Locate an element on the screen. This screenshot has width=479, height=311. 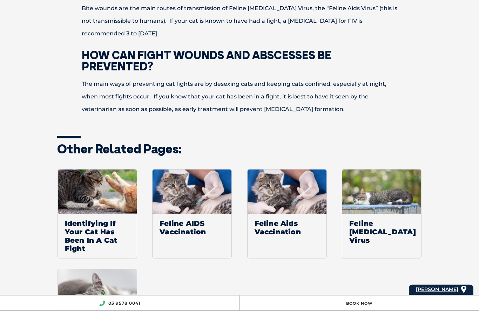
a: 03 9578 0041 is located at coordinates (124, 303).